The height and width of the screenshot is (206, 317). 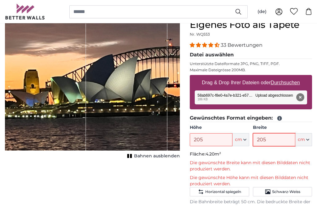 I want to click on span: 4.20m², so click(x=214, y=154).